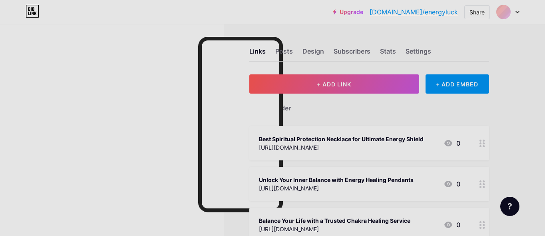  I want to click on div: Design, so click(314, 54).